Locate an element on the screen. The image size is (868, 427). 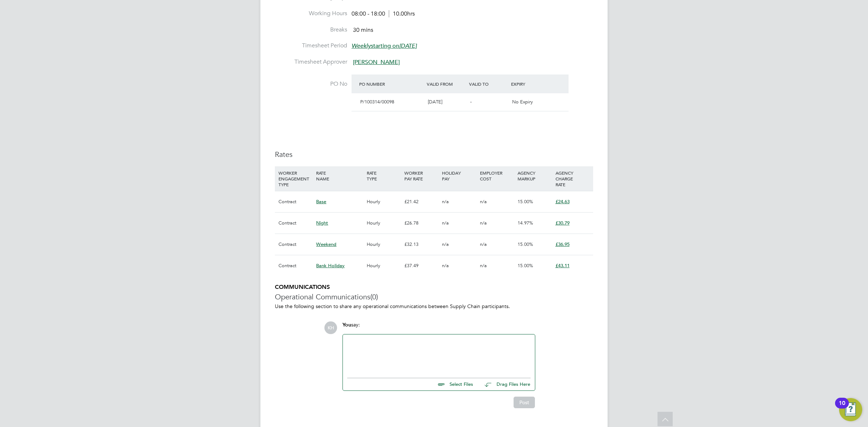
label: Breaks is located at coordinates (310, 30).